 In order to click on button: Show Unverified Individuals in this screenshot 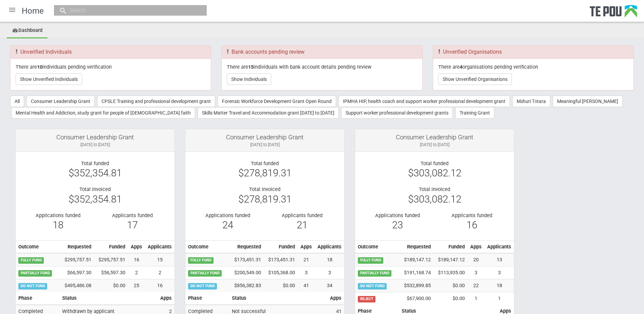, I will do `click(49, 79)`.